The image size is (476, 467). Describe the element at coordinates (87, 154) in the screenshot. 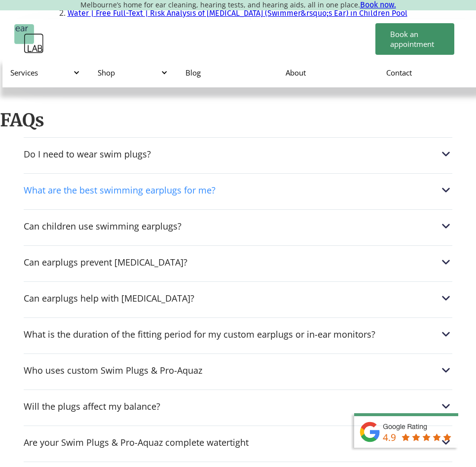

I see `div: Do I need to wear swim plugs?` at that location.